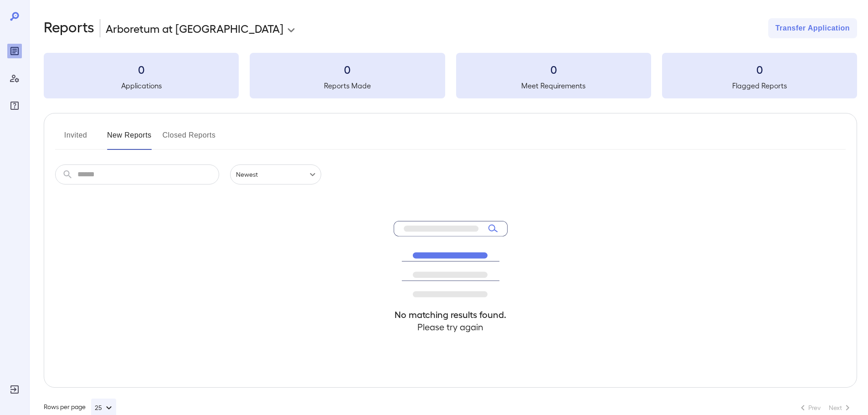 The image size is (868, 415). I want to click on div: Reports, so click(14, 51).